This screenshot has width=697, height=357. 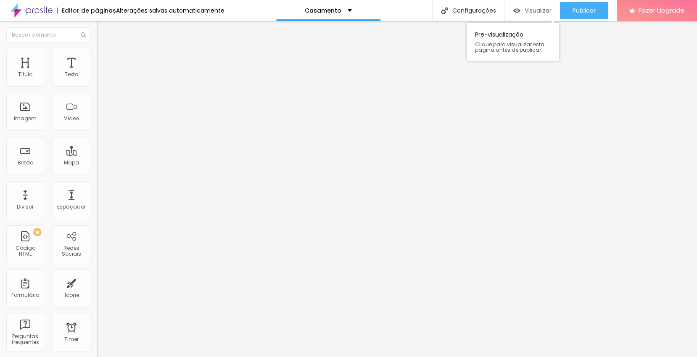 What do you see at coordinates (532, 11) in the screenshot?
I see `button: Visualizar` at bounding box center [532, 11].